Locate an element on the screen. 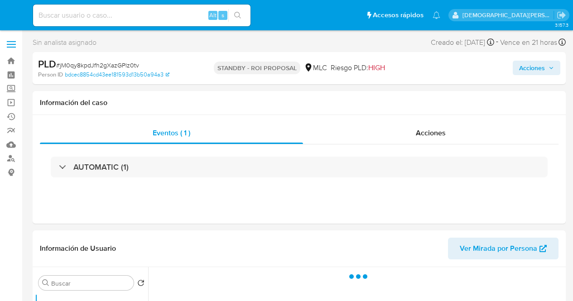  h1: Información del caso is located at coordinates (299, 103).